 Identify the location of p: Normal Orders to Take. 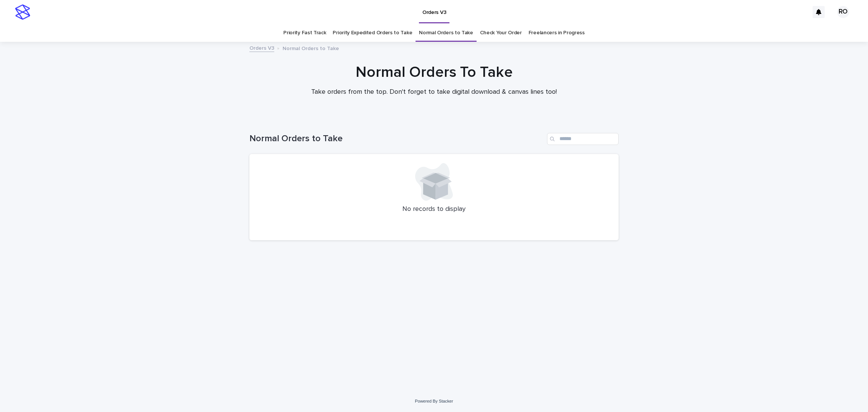
(311, 48).